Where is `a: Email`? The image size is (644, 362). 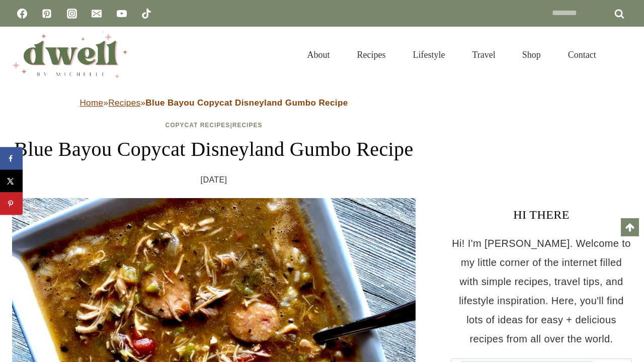
a: Email is located at coordinates (97, 13).